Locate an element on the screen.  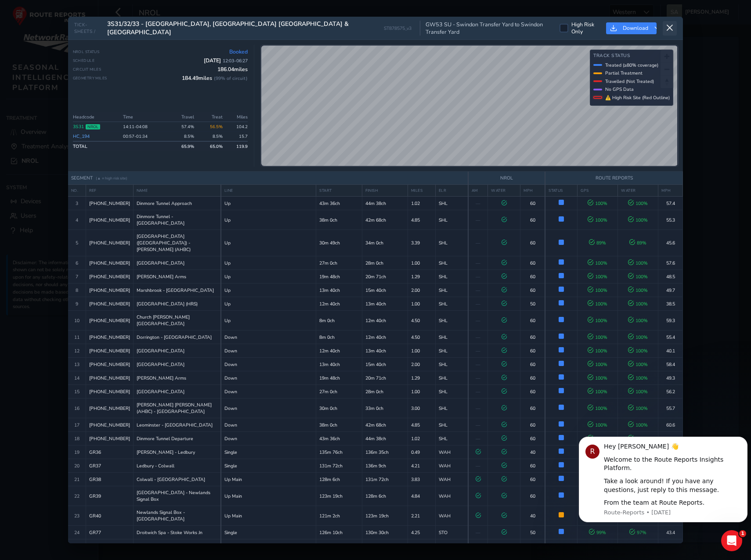
span: Travelled (Not Treated) is located at coordinates (629, 81).